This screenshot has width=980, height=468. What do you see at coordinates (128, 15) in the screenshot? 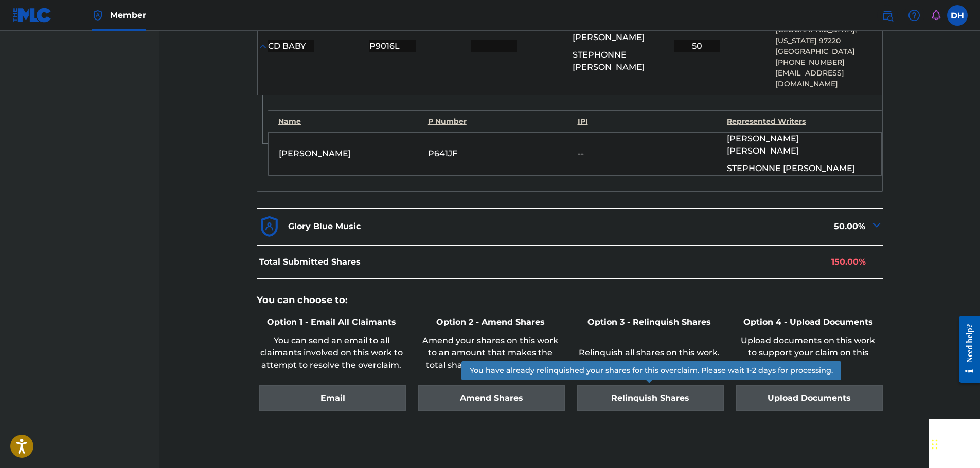
I see `span: Member` at bounding box center [128, 15].